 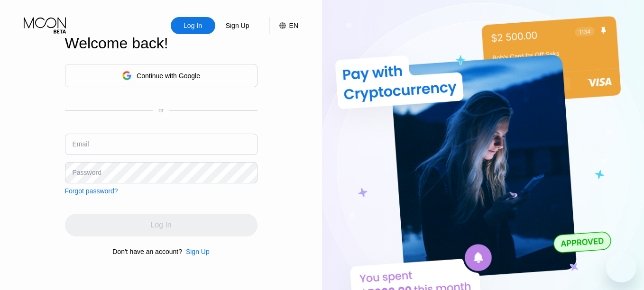 What do you see at coordinates (147, 252) in the screenshot?
I see `div: Don't have an account?` at bounding box center [147, 252].